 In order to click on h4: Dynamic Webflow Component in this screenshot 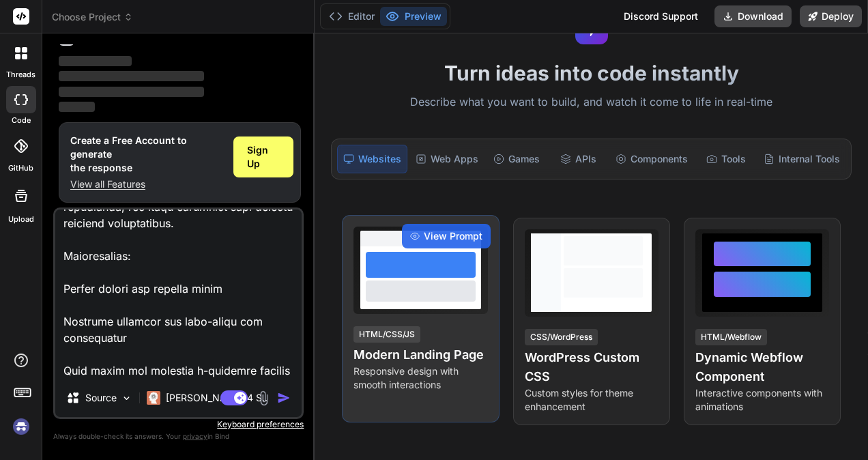, I will do `click(762, 367)`.